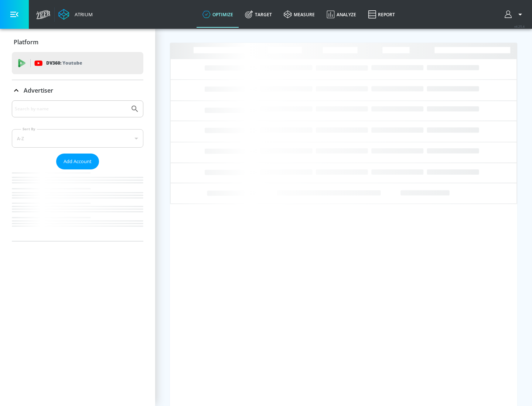 The width and height of the screenshot is (532, 406). What do you see at coordinates (78, 161) in the screenshot?
I see `button: Add Account` at bounding box center [78, 161].